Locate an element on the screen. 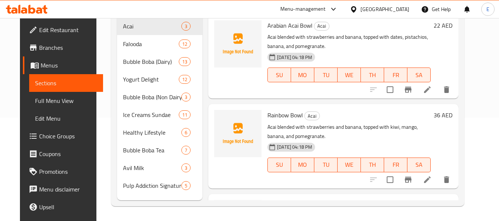  span: Branches is located at coordinates (68, 48).